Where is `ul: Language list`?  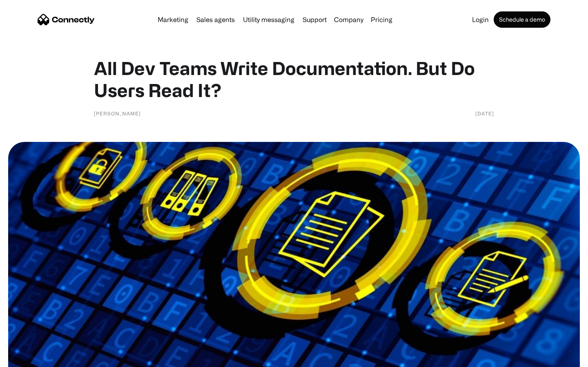
ul: Language list is located at coordinates (33, 359).